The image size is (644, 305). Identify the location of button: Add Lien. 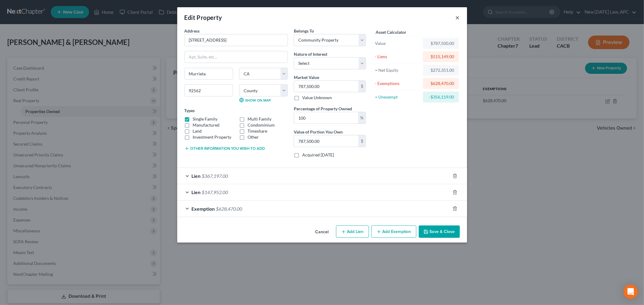
(352, 232).